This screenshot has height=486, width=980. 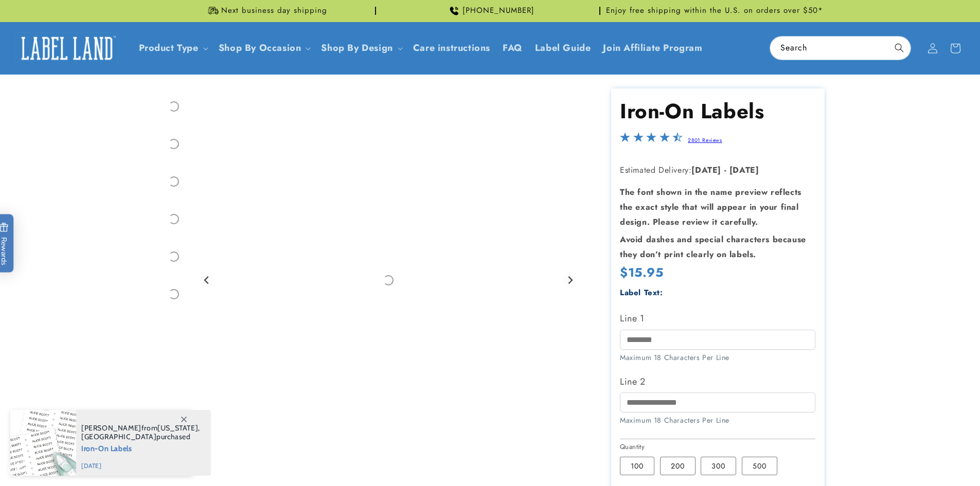 I want to click on a: Product Type, so click(x=169, y=48).